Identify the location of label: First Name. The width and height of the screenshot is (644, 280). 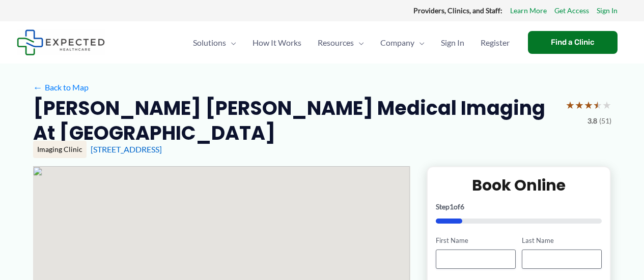
(476, 241).